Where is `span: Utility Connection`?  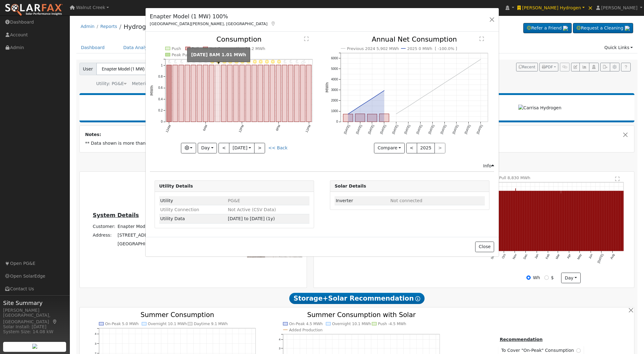 span: Utility Connection is located at coordinates (180, 210).